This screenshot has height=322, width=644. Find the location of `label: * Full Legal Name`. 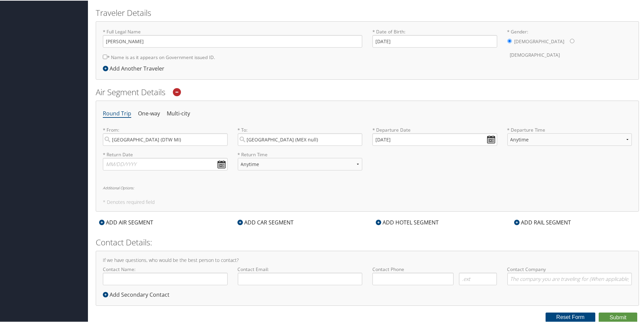

label: * Full Legal Name is located at coordinates (232, 37).